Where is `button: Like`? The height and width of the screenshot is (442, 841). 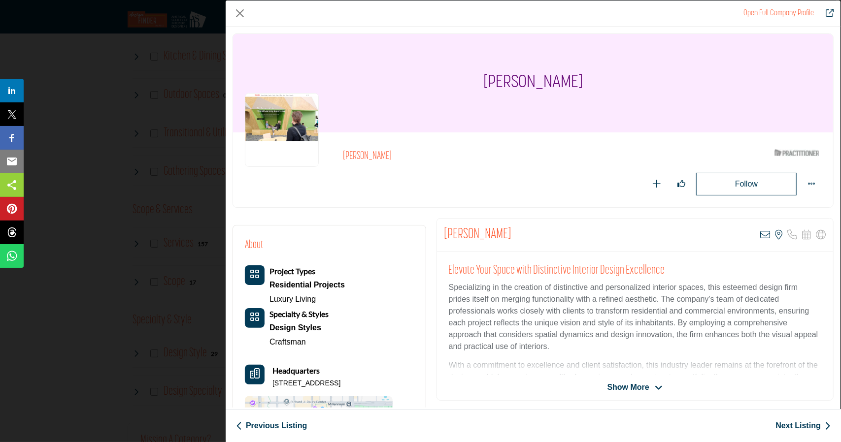 button: Like is located at coordinates (681, 184).